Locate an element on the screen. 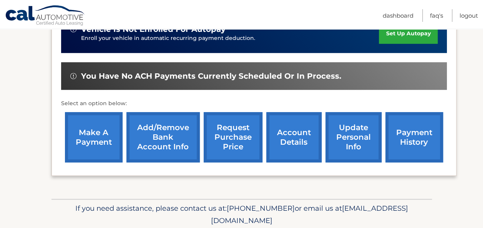 This screenshot has width=483, height=228. a: FAQ's is located at coordinates (437, 15).